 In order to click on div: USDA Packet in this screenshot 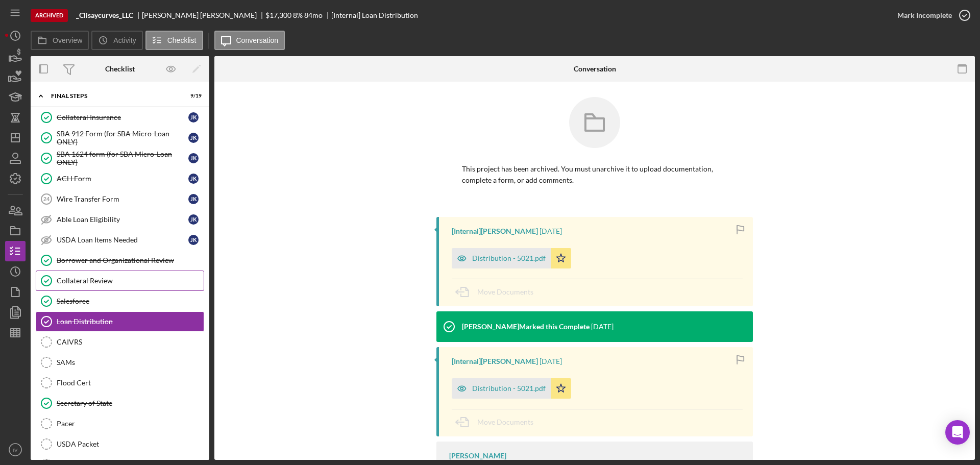, I will do `click(130, 445)`.